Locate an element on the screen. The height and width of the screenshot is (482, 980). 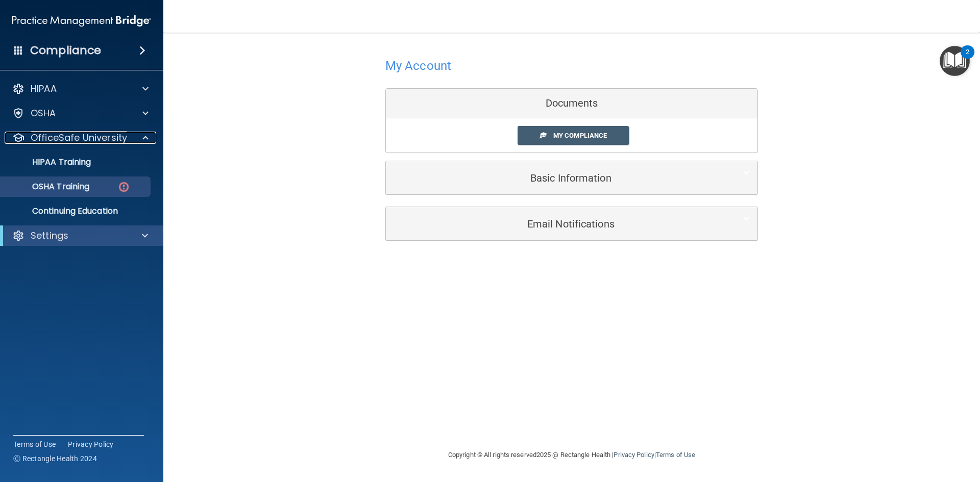
p: OSHA is located at coordinates (44, 113).